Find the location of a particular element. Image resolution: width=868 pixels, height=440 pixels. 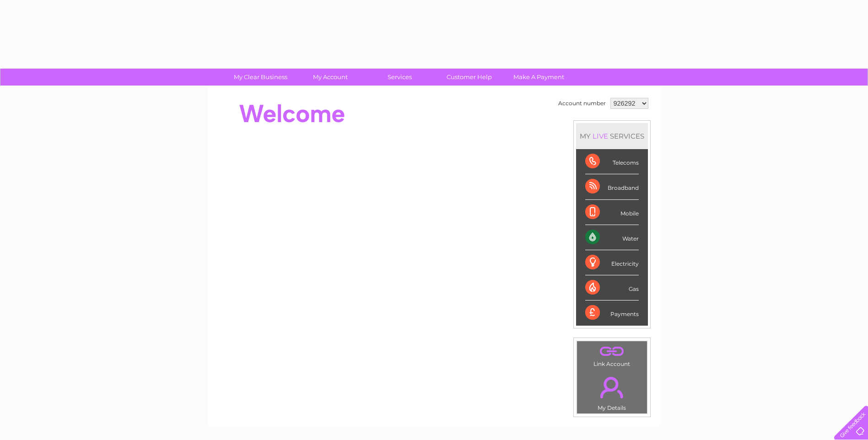

td: Link Account is located at coordinates (612, 355).